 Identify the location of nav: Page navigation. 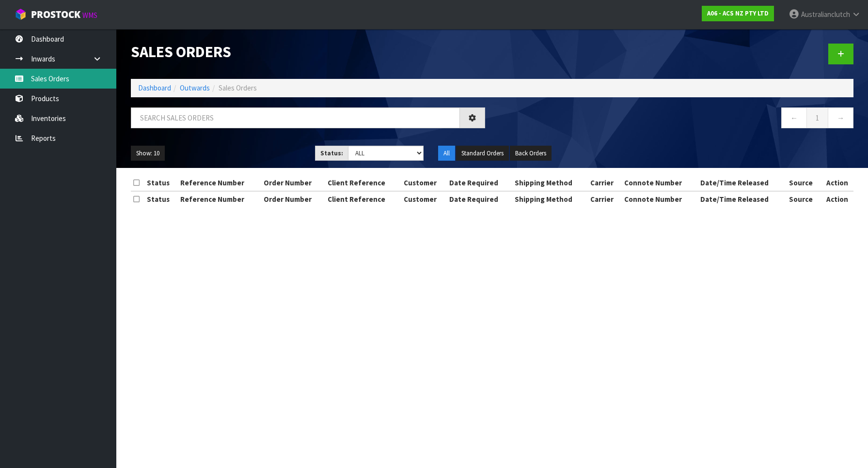
(676, 119).